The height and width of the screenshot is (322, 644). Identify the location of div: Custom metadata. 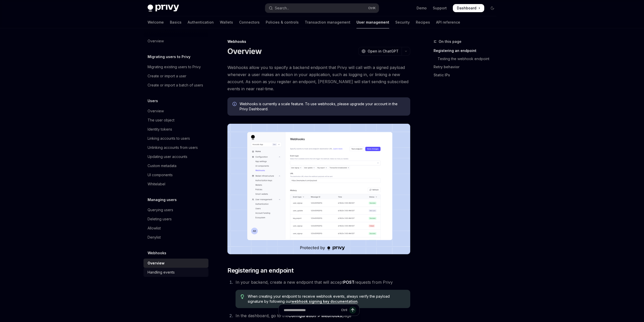
(162, 166).